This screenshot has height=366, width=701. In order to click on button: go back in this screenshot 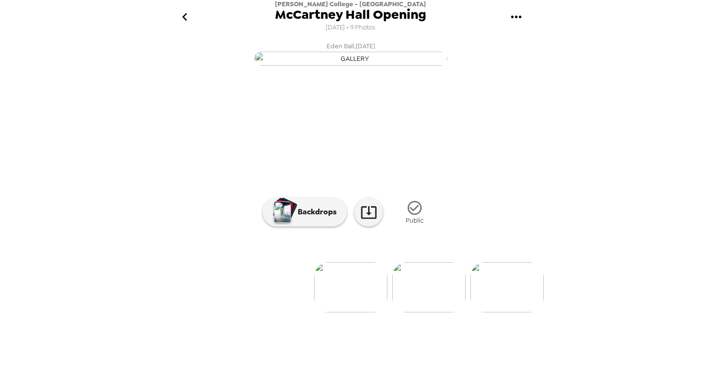, I will do `click(185, 17)`.